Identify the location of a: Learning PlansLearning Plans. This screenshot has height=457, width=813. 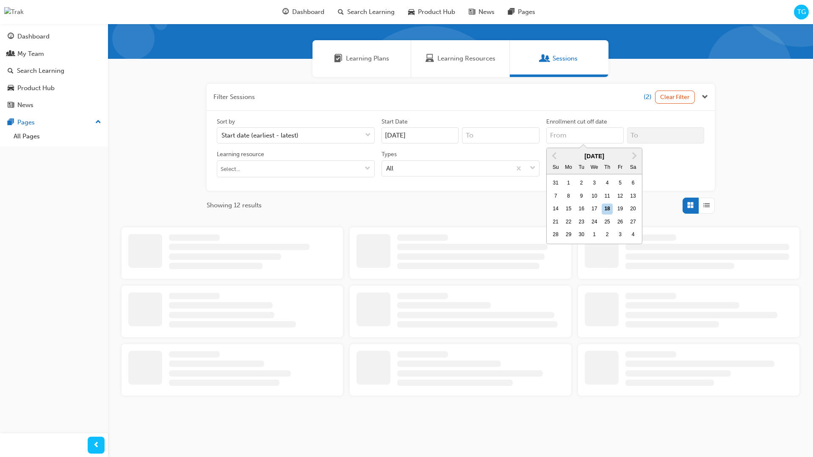
(361, 58).